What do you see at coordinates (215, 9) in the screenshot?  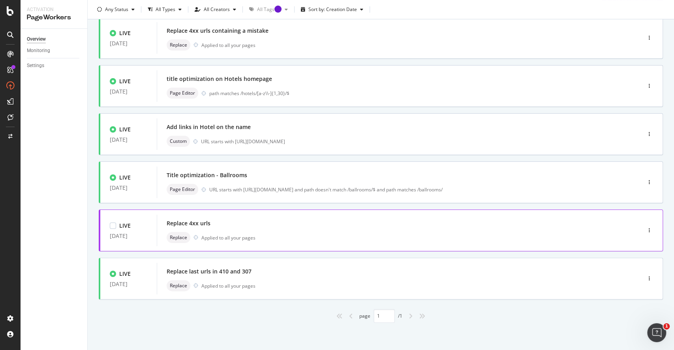 I see `button: All Creators` at bounding box center [215, 9].